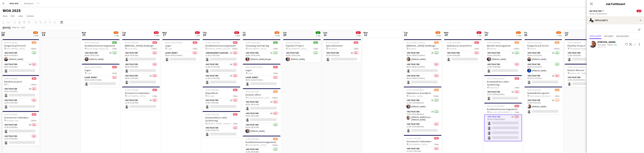  I want to click on div: 11:00-19:30 (8h30m)2/3Sæbekasse Grandprix Asperup - Vestfyn3 RolesInstruktør1A1/111:00-19:30 (8h3..., so click(422, 110).